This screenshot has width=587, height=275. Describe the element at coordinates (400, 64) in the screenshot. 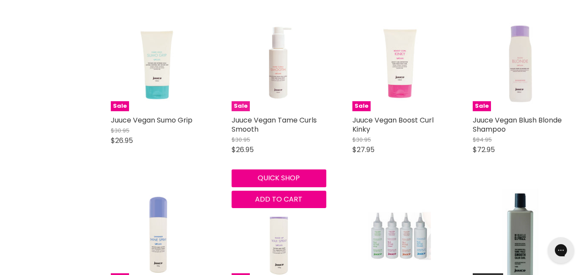

I see `a: Juuce Vegan Boost Curl KinkySale` at that location.